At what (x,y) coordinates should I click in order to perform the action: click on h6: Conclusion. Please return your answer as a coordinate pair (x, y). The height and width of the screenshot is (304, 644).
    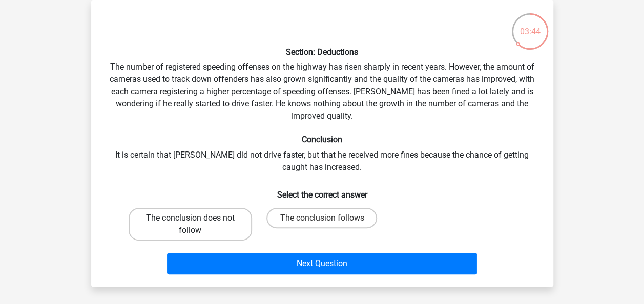
    Looking at the image, I should click on (322, 140).